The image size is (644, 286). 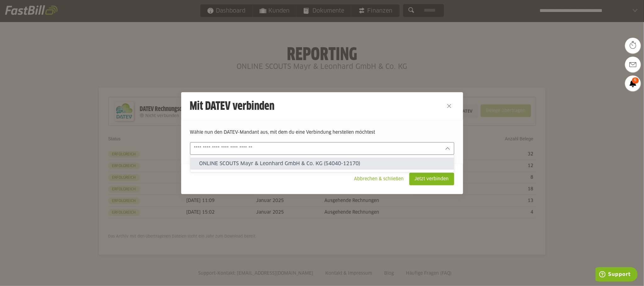 I want to click on a: 6, so click(x=634, y=84).